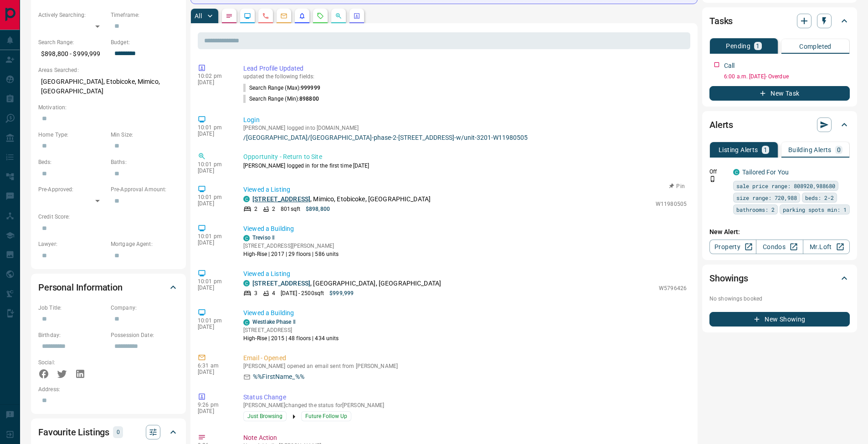 The image size is (868, 444). I want to click on p: Timeframe:, so click(145, 15).